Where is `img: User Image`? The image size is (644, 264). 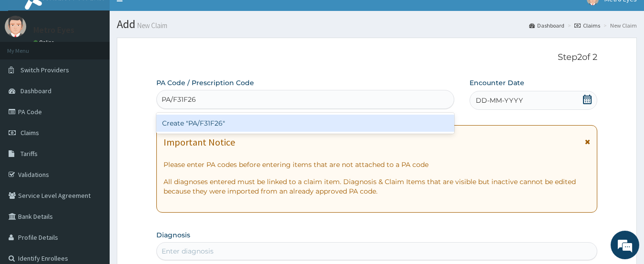
img: User Image is located at coordinates (15, 26).